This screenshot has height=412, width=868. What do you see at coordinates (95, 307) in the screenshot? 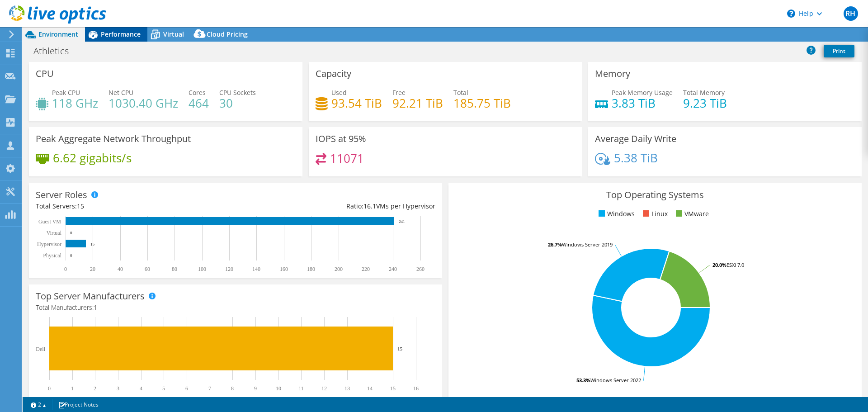
I see `span: 1` at bounding box center [95, 307].